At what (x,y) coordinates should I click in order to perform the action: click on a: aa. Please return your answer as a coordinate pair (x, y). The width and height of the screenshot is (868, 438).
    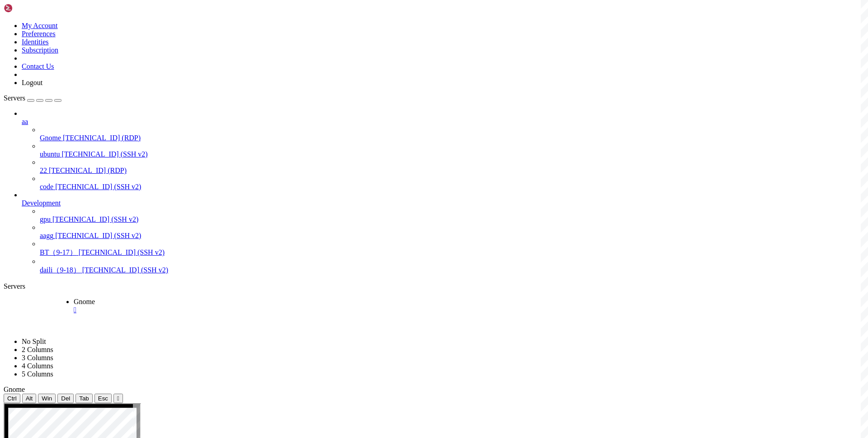
    Looking at the image, I should click on (443, 122).